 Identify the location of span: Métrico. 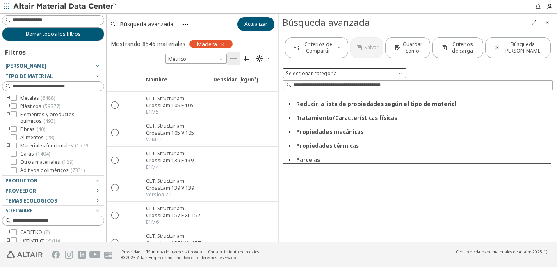
(196, 59).